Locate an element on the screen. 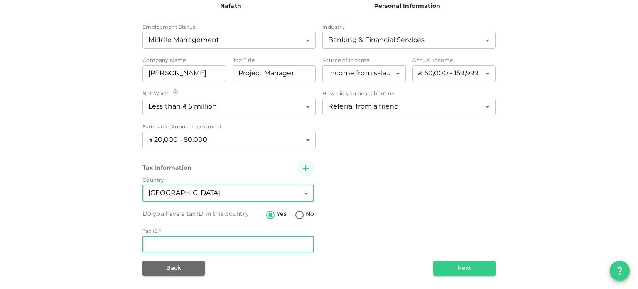  div: professionalLevel is located at coordinates (229, 40).